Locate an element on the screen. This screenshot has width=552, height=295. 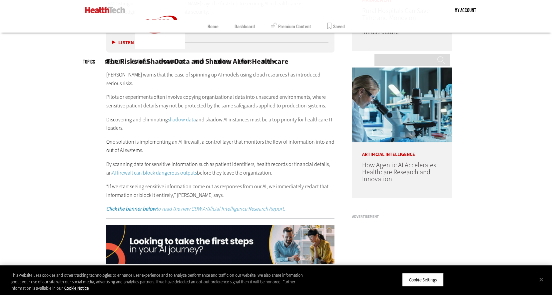
button: Cookie Settings is located at coordinates (423, 280).